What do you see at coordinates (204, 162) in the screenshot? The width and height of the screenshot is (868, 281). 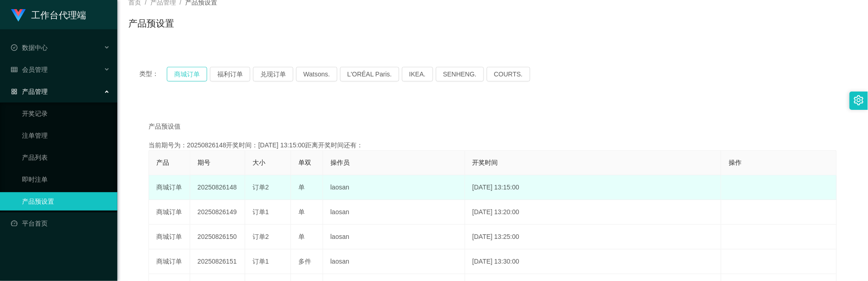 I see `span: 期号` at bounding box center [204, 162].